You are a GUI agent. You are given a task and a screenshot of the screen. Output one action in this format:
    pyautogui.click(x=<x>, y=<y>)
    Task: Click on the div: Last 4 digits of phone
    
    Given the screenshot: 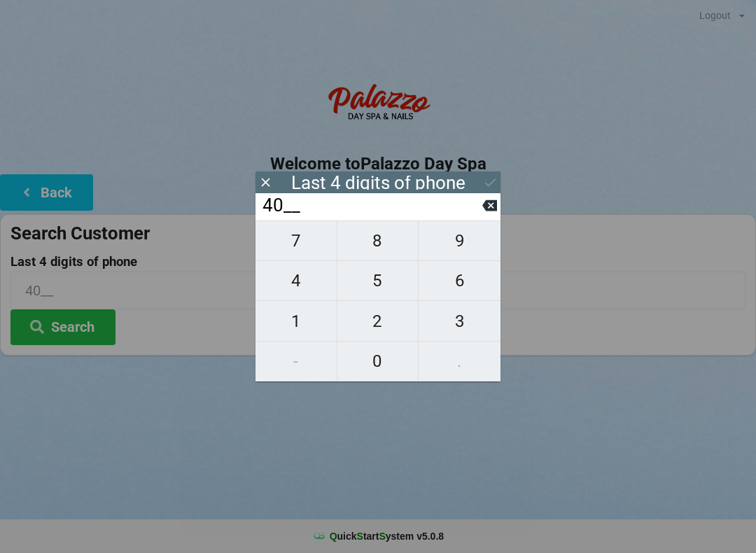 What is the action you would take?
    pyautogui.click(x=378, y=182)
    